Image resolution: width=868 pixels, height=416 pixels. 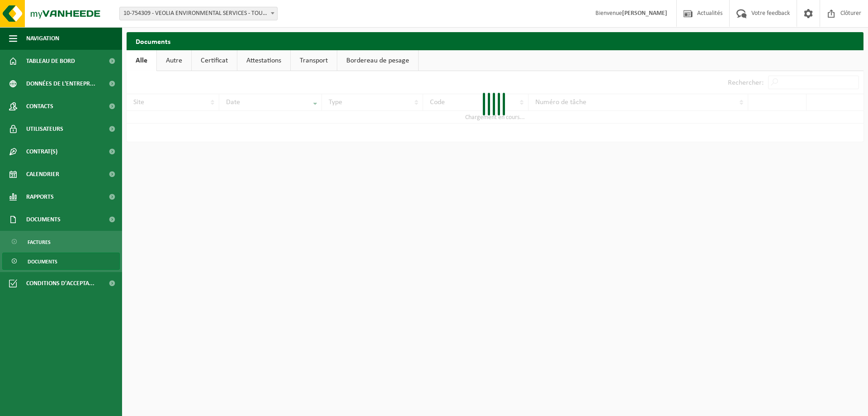 I want to click on span: 10-754309 - VEOLIA ENVIRONMENTAL SERVICES - TOURNEÉ CAMION ALIMENTAIRE - 5140 SOMBREFFE, RUE DE L..., so click(x=198, y=14).